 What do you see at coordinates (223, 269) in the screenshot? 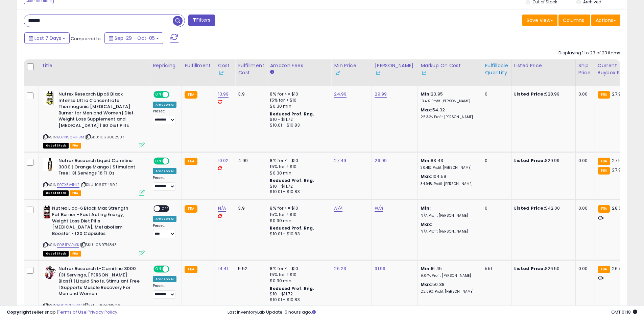
I see `a: 14.41` at bounding box center [223, 269].